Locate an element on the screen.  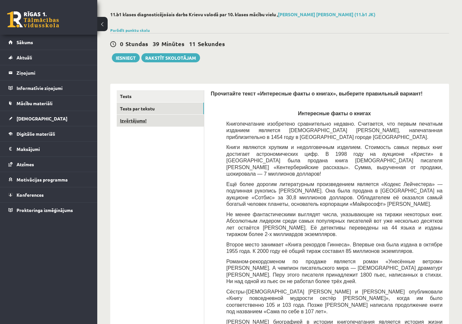
span: Sākums is located at coordinates (25, 42).